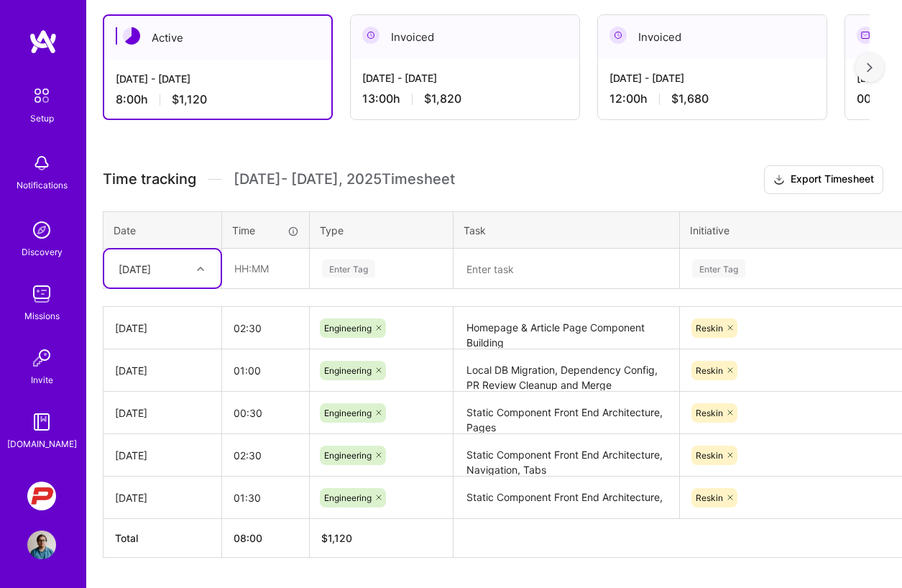 The image size is (902, 588). I want to click on img: Invite, so click(42, 358).